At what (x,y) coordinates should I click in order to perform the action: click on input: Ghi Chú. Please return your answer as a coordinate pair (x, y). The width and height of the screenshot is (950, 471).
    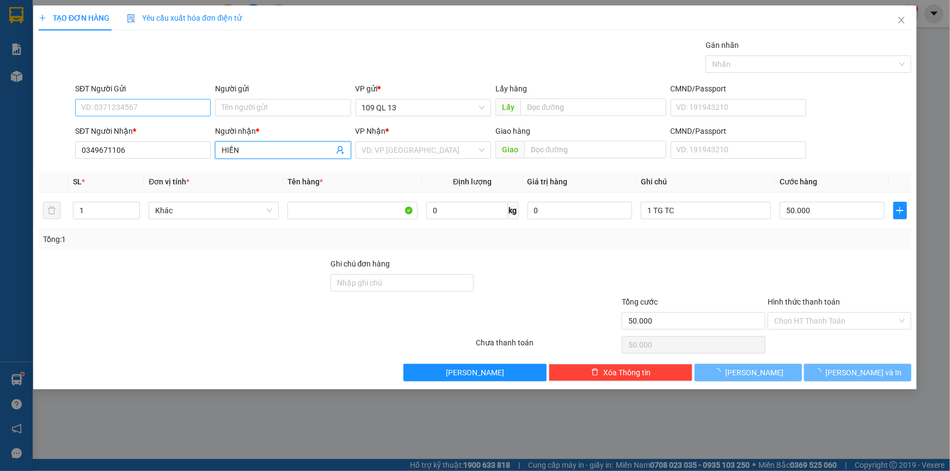
    Looking at the image, I should click on (705, 211).